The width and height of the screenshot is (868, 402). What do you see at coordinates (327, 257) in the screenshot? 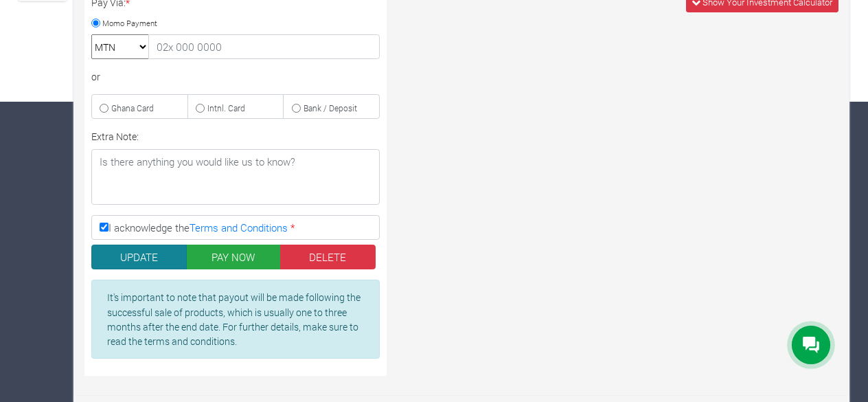
I see `button: DELETE` at bounding box center [327, 257].